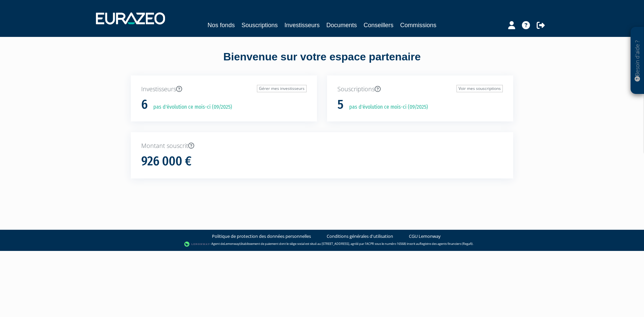  Describe the element at coordinates (232, 243) in the screenshot. I see `a: Lemonway` at that location.